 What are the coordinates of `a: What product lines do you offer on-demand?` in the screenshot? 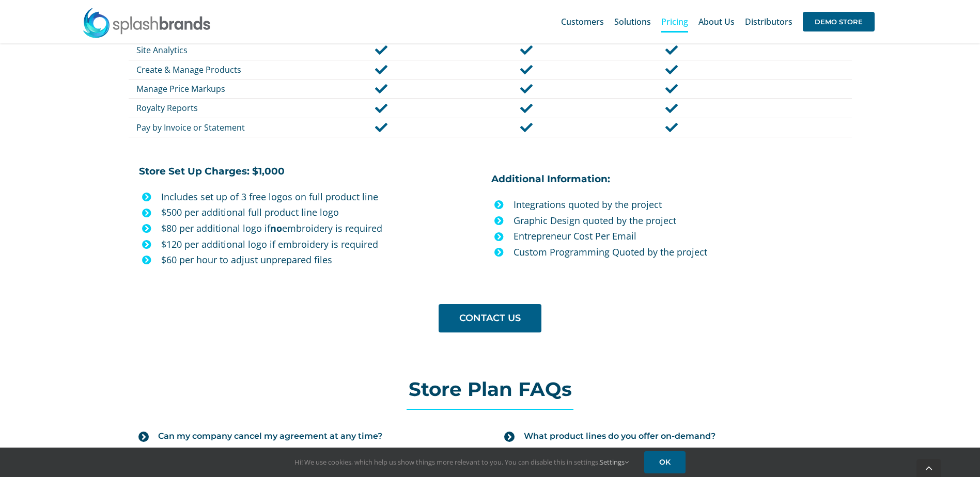 It's located at (673, 437).